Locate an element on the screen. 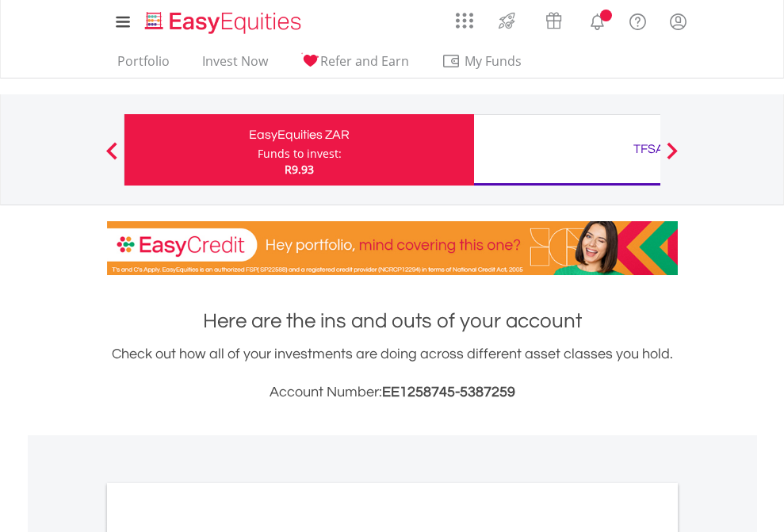 The height and width of the screenshot is (532, 784). h3: Account Number: is located at coordinates (393, 393).